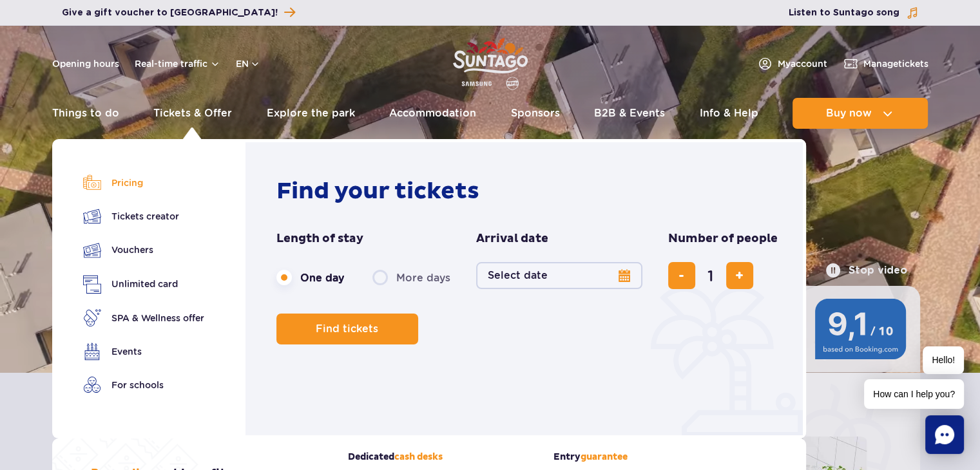 The width and height of the screenshot is (980, 470). I want to click on a: Sponsors, so click(536, 114).